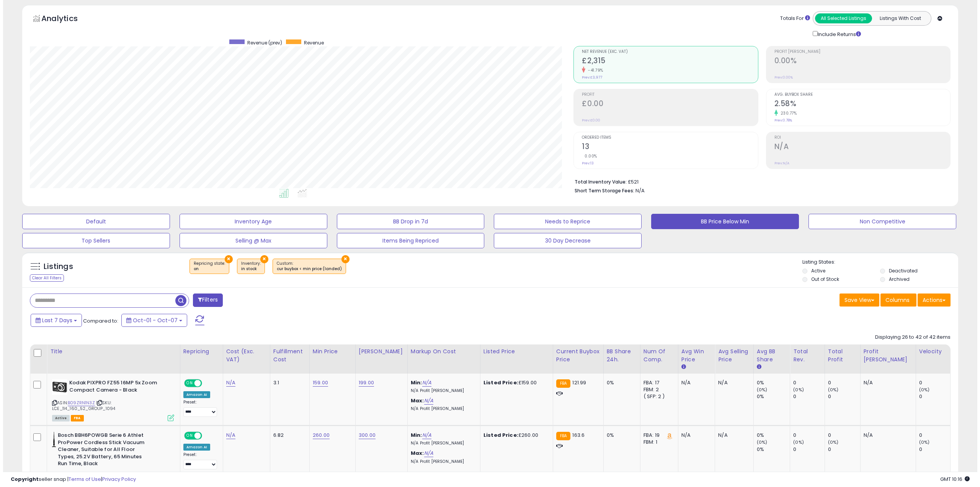  Describe the element at coordinates (840, 18) in the screenshot. I see `button: All Selected Listings` at that location.